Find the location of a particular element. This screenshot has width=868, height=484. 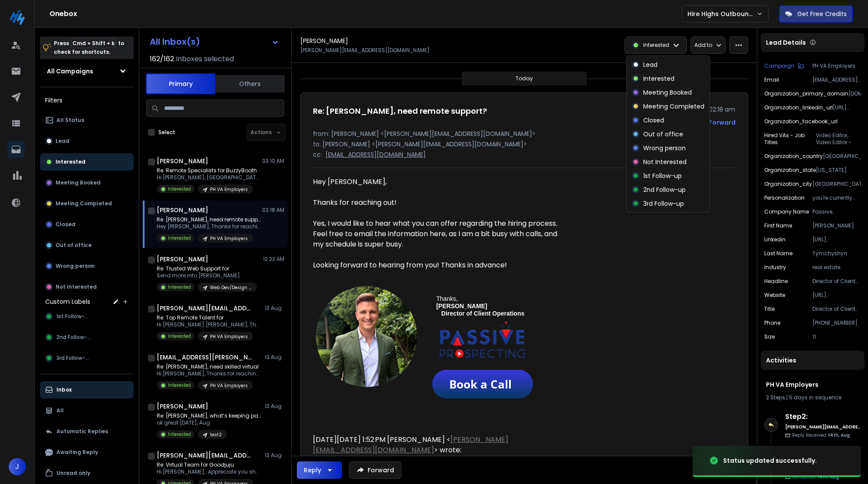

span: 2nd Follow-up is located at coordinates (75, 337).